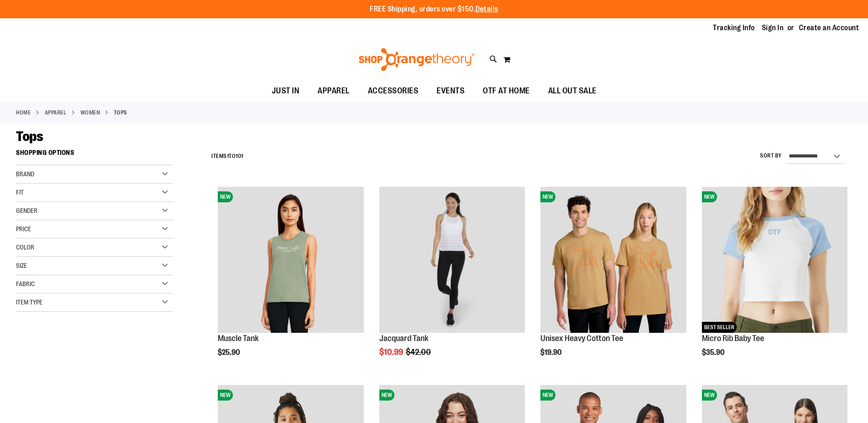 The height and width of the screenshot is (423, 868). What do you see at coordinates (771, 156) in the screenshot?
I see `label: Sort By` at bounding box center [771, 156].